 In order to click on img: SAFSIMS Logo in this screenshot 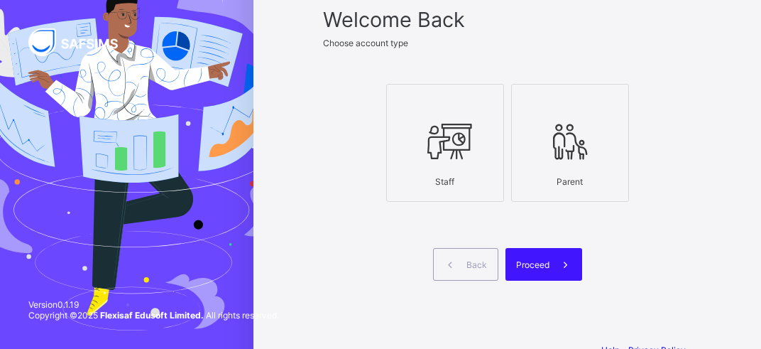, I will do `click(82, 42)`.